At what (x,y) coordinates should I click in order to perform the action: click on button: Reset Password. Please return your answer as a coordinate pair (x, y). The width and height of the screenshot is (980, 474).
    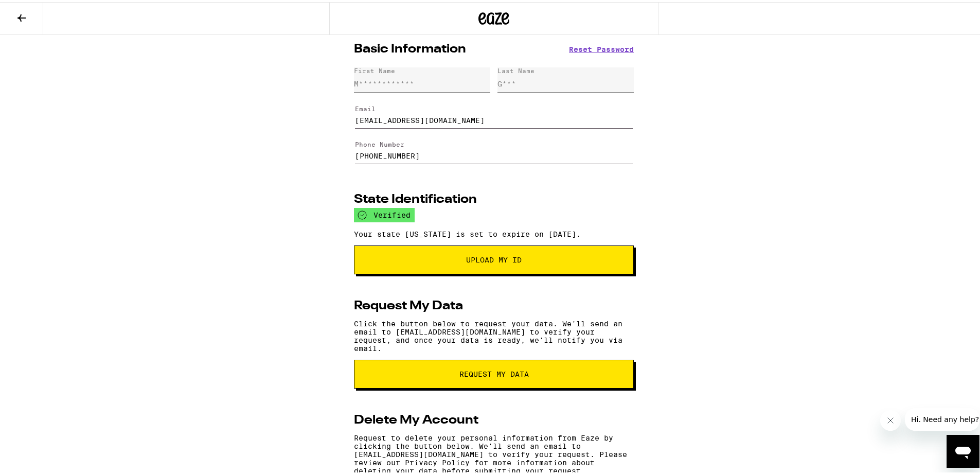
    Looking at the image, I should click on (601, 47).